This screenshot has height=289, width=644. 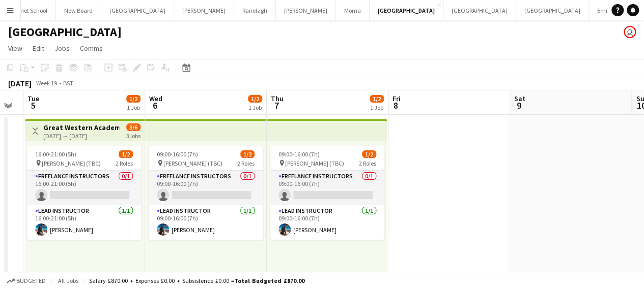 I want to click on a: View, so click(x=15, y=48).